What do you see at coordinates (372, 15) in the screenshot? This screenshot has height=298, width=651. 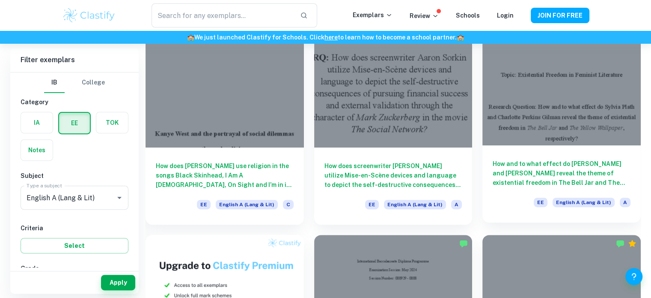 I see `p: Exemplars` at bounding box center [372, 15].